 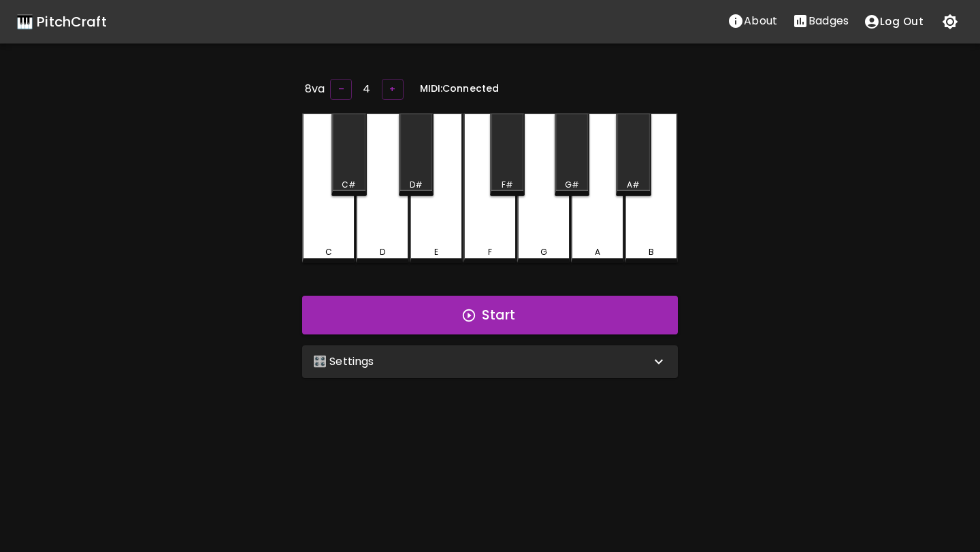 What do you see at coordinates (632, 185) in the screenshot?
I see `div: A#` at bounding box center [632, 185].